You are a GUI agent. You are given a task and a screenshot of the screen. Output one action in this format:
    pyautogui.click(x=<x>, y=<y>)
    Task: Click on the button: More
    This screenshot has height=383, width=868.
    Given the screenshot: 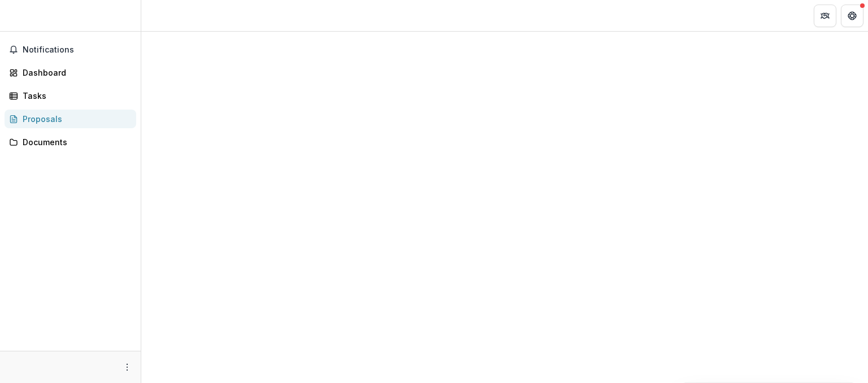 What is the action you would take?
    pyautogui.click(x=127, y=367)
    